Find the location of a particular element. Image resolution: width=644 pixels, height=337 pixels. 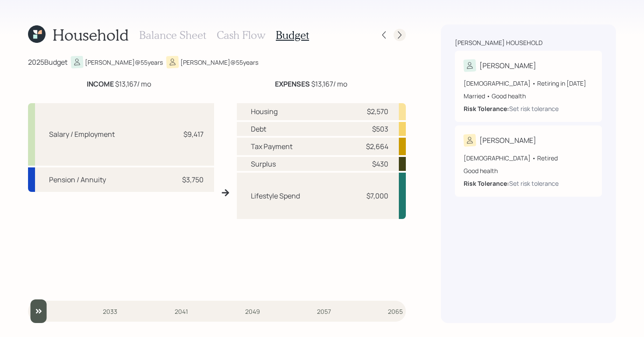

div: Debt is located at coordinates (258, 129).